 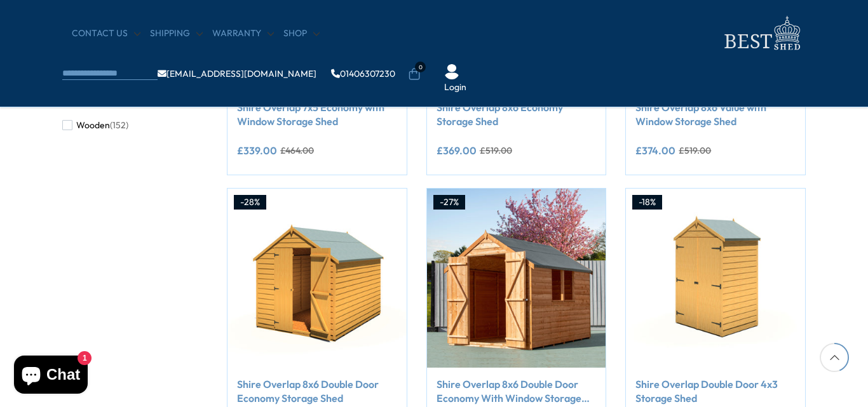 I want to click on img: Shire Overlap 8x6 Double Door Economy With Window Storage Shed - Best Shed, so click(x=516, y=279).